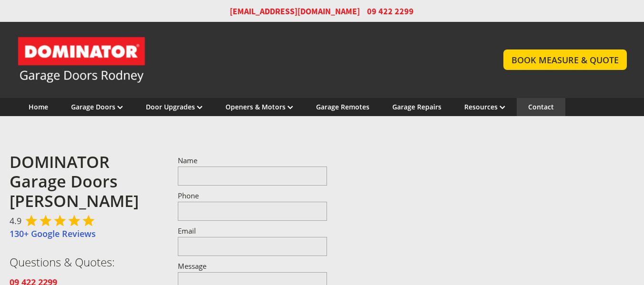 This screenshot has width=644, height=285. What do you see at coordinates (84, 262) in the screenshot?
I see `h3: Questions & Quotes:` at bounding box center [84, 262].